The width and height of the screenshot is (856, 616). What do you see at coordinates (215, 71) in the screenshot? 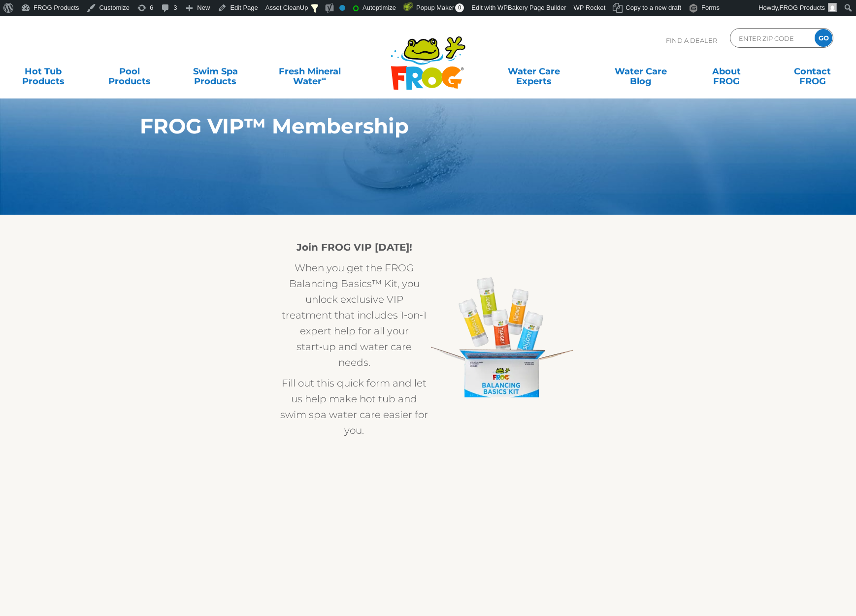
I see `a: Swim SpaProducts` at bounding box center [215, 71].